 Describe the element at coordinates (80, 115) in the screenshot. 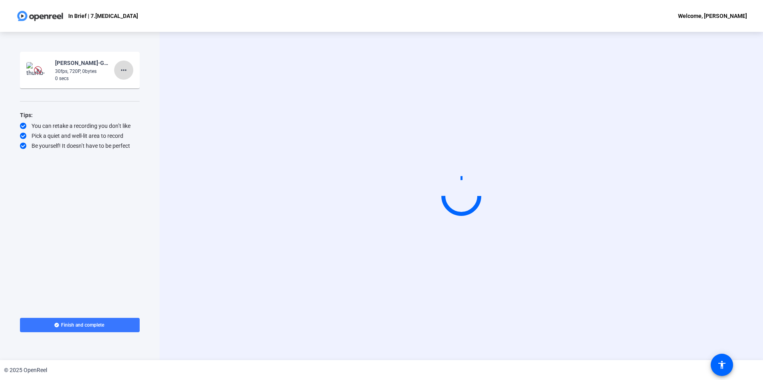

I see `div: Tips:` at that location.